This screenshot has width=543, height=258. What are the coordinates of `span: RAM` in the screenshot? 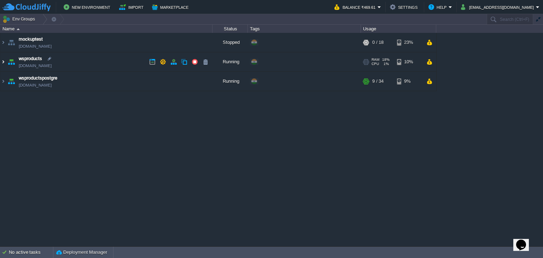 It's located at (376, 60).